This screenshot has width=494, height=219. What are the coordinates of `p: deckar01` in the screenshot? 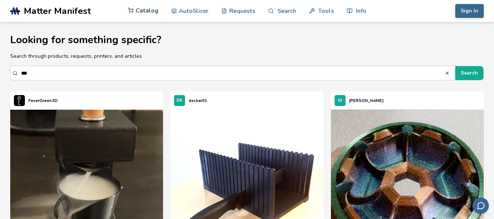 It's located at (198, 101).